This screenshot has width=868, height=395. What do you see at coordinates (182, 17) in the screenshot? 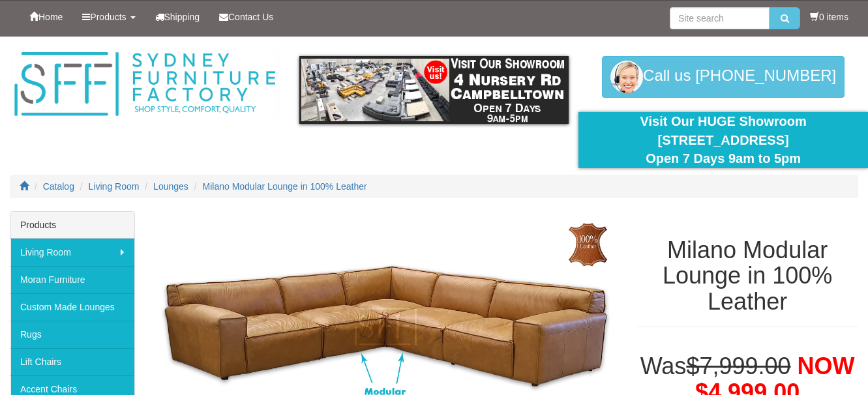
I see `span: Shipping` at bounding box center [182, 17].